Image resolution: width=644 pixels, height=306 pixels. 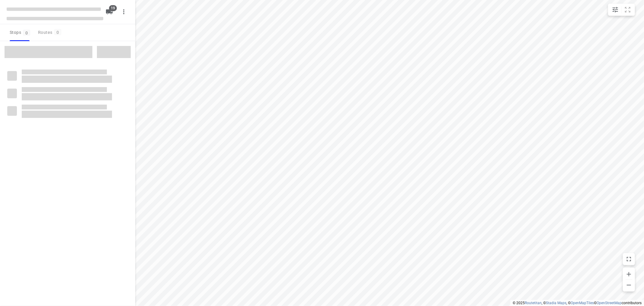 I want to click on a: OpenMapTiles, so click(x=582, y=303).